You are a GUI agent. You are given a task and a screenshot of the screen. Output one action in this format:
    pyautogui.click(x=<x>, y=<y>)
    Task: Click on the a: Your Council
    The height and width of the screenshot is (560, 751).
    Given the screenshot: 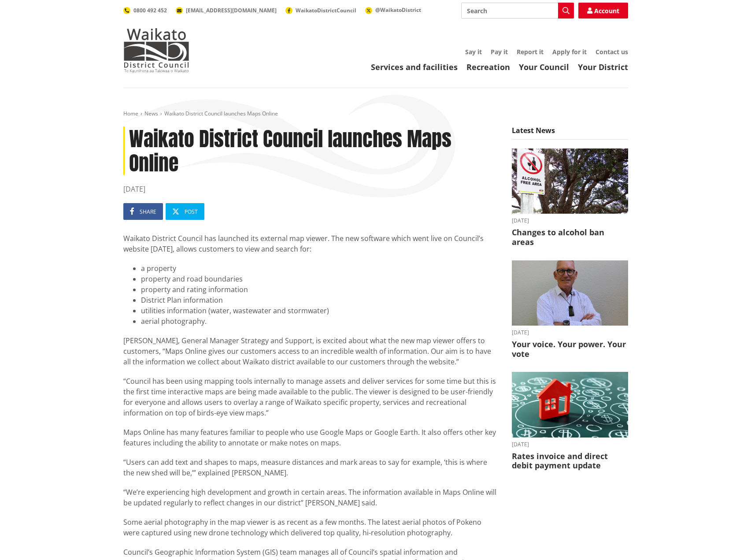 What is the action you would take?
    pyautogui.click(x=544, y=67)
    